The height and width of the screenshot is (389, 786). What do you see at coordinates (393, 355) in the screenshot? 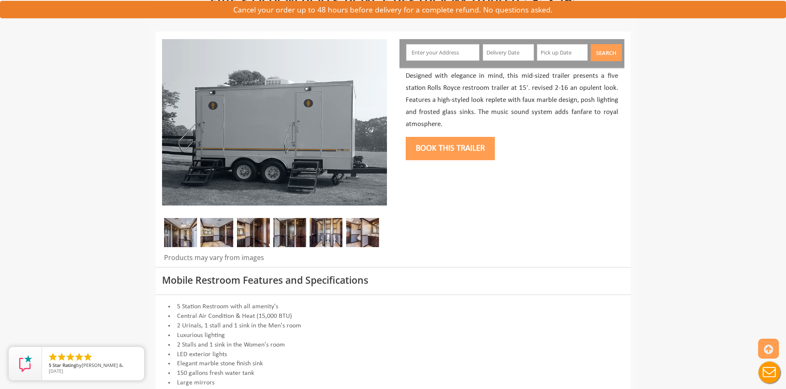
I see `li: LED exterior lights` at bounding box center [393, 355].